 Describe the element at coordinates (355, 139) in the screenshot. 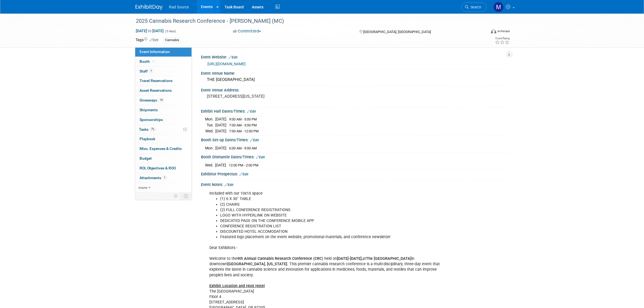

I see `div: Booth Set-up Dates/Times:` at that location.